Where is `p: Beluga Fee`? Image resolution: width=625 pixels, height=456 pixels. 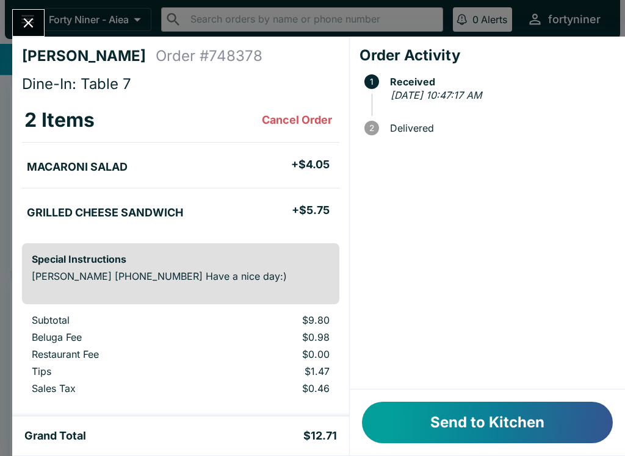
p: Beluga Fee is located at coordinates (115, 337).